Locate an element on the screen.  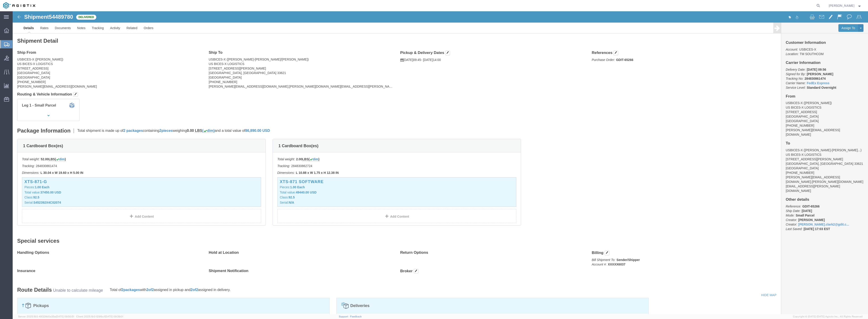
a: Support is located at coordinates (345, 317).